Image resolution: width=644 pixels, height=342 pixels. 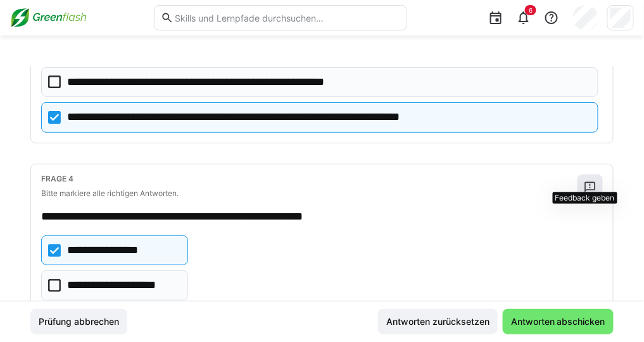 What do you see at coordinates (309, 179) in the screenshot?
I see `h4: Frage 4` at bounding box center [309, 179].